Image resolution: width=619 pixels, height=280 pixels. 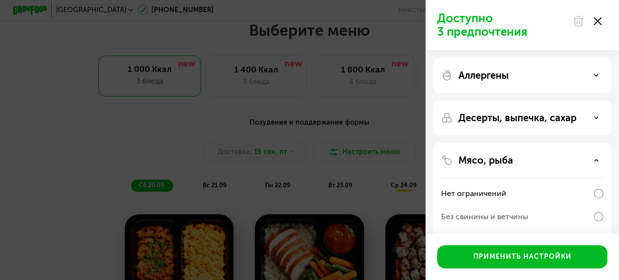 I want to click on div: Нет ограничений, so click(x=473, y=194).